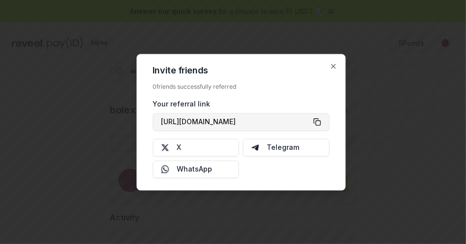 This screenshot has height=244, width=466. Describe the element at coordinates (196, 169) in the screenshot. I see `button: WhatsApp` at that location.